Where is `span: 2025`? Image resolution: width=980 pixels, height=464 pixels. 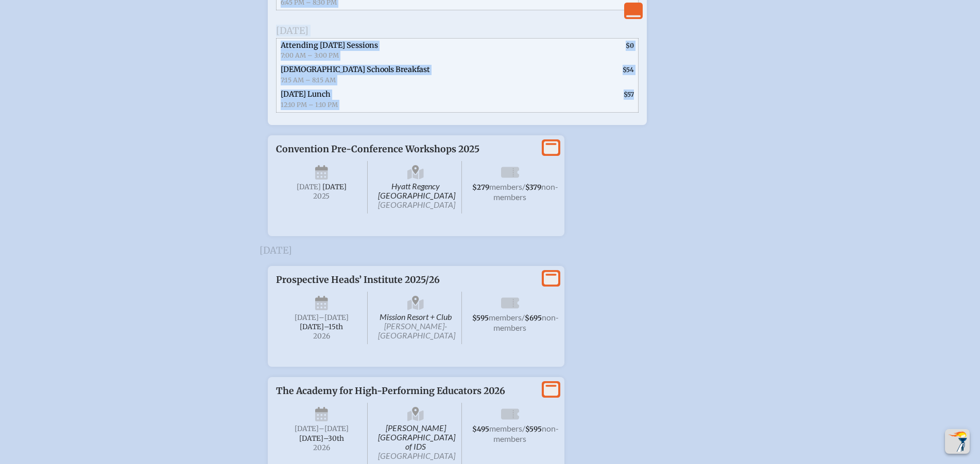
span: 2025 is located at coordinates (322, 196).